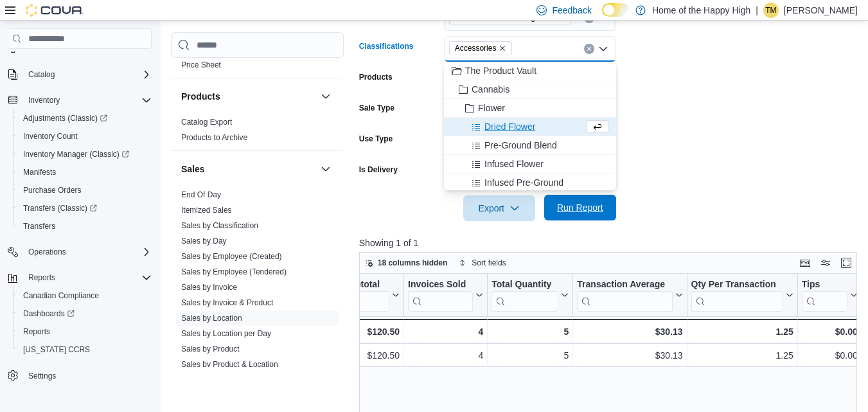 This screenshot has width=868, height=412. I want to click on button: Sort fields, so click(482, 263).